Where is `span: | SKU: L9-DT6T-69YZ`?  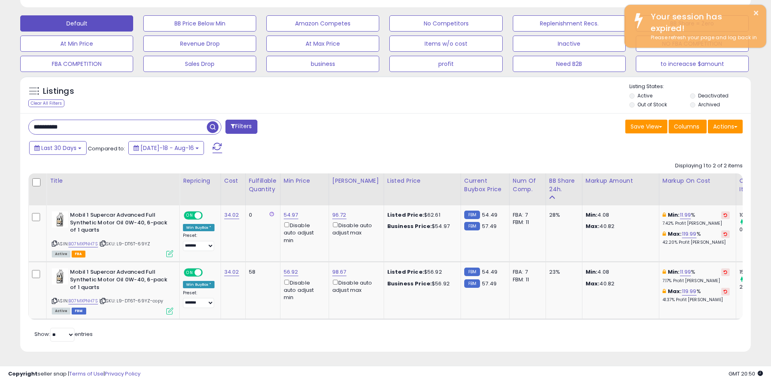 span: | SKU: L9-DT6T-69YZ is located at coordinates (125, 244).